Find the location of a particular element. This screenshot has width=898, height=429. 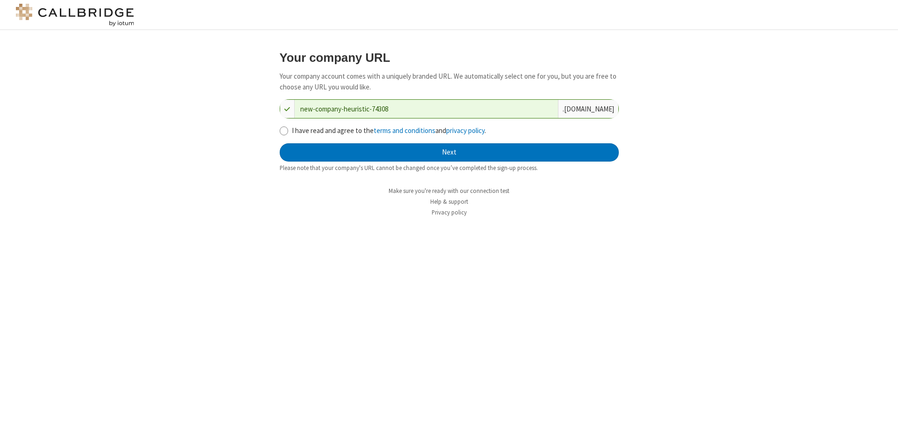

img: logo@2x.png is located at coordinates (75, 15).